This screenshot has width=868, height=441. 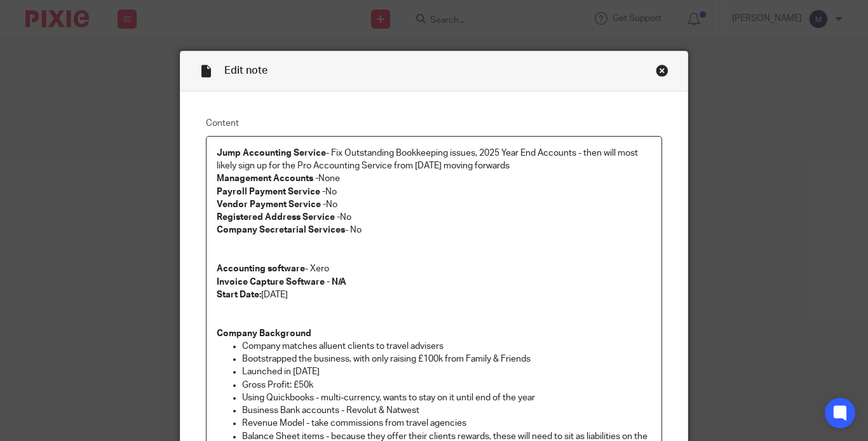 I want to click on p: Company matches alluent clients to travel advisers, so click(x=447, y=347).